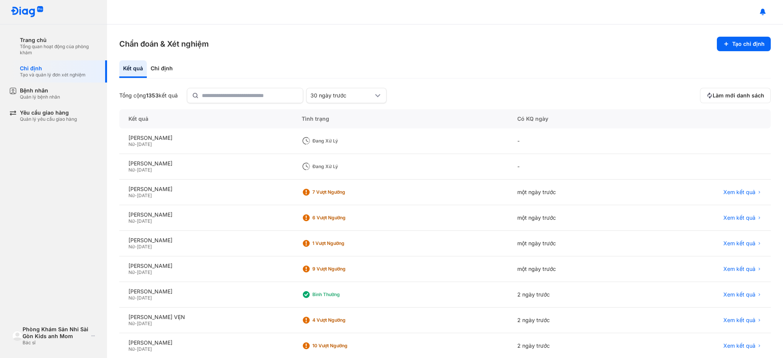 Image resolution: width=783 pixels, height=358 pixels. Describe the element at coordinates (48, 119) in the screenshot. I see `div: Quản lý yêu cầu giao hàng` at that location.